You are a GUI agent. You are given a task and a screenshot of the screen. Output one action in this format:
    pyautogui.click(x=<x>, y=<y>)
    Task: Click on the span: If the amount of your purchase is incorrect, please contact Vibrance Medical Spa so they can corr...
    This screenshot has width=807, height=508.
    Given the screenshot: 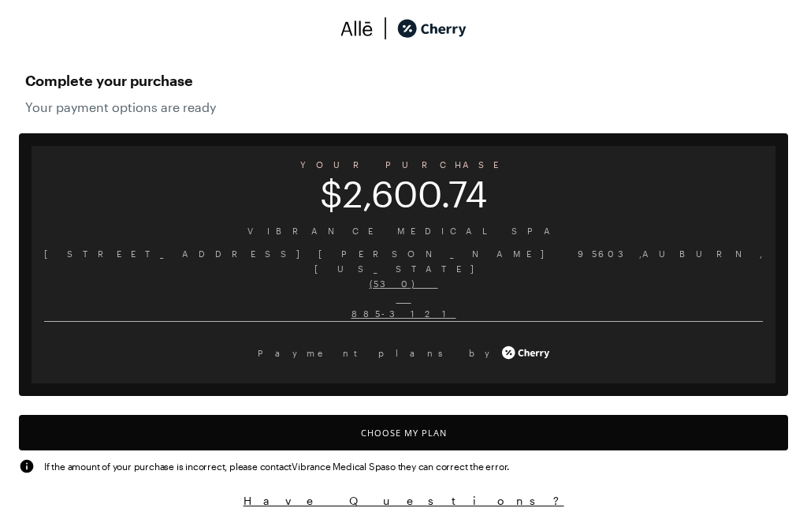 What is the action you would take?
    pyautogui.click(x=277, y=466)
    